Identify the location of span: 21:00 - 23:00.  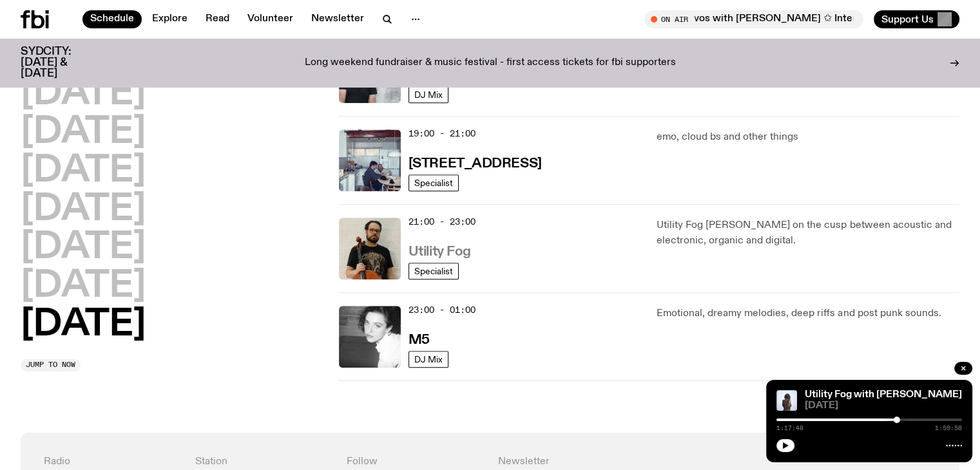
(442, 222).